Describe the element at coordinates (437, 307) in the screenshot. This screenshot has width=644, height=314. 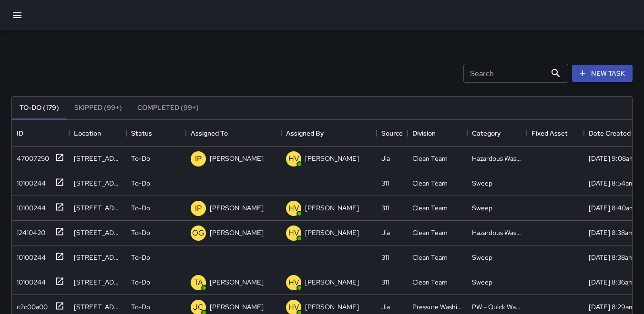
I see `div: Pressure Washing` at that location.